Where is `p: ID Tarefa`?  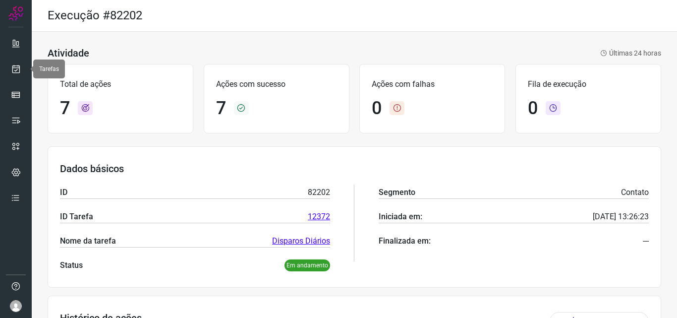 p: ID Tarefa is located at coordinates (76, 217).